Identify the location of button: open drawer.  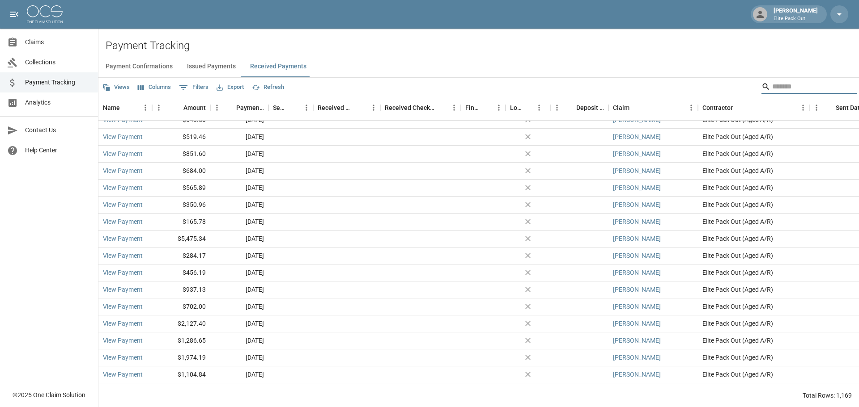
(14, 14).